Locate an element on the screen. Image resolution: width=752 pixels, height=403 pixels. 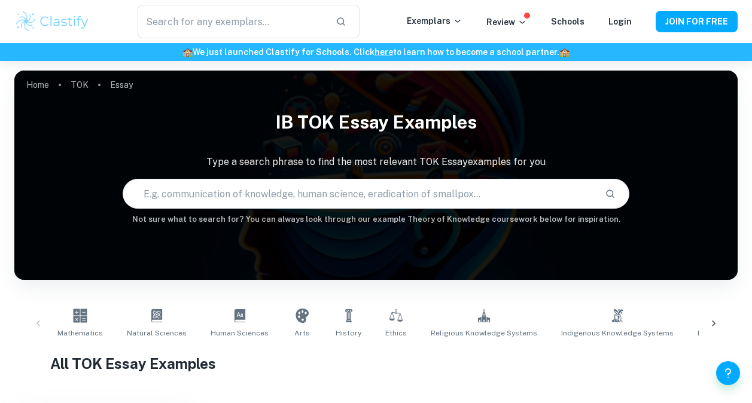
span: History is located at coordinates (348, 333).